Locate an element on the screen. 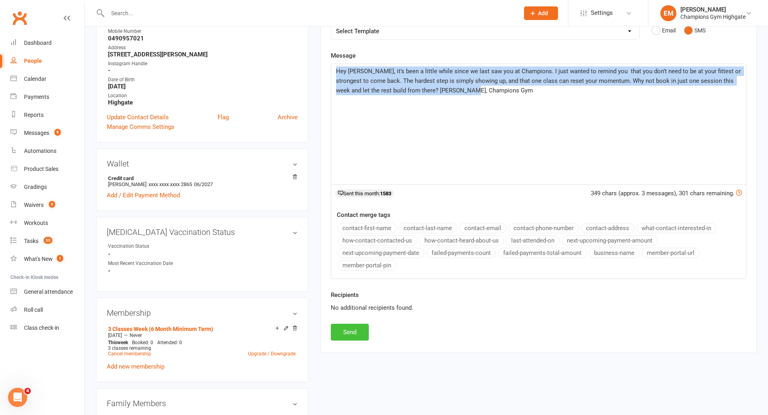 This screenshot has height=415, width=768. a: Waivers 3 is located at coordinates (47, 205).